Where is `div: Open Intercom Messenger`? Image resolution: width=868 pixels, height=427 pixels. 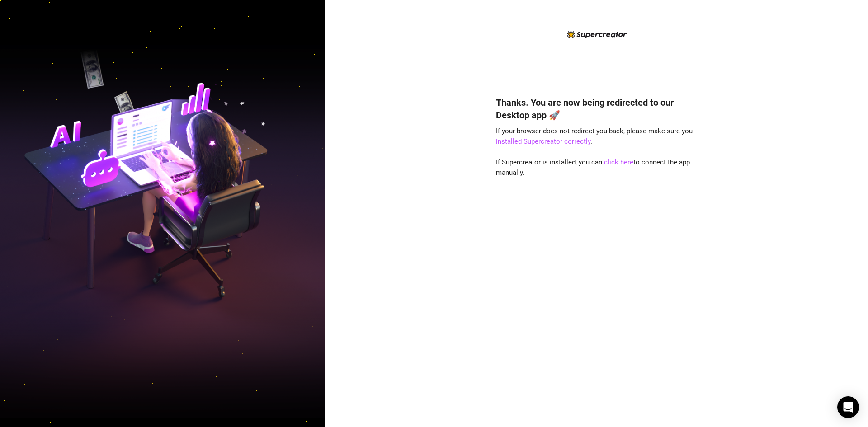
div: Open Intercom Messenger is located at coordinates (847, 407).